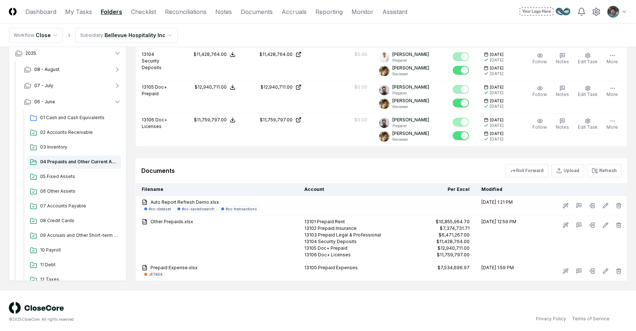 This screenshot has width=636, height=331. What do you see at coordinates (185, 12) in the screenshot?
I see `a: Reconciliations` at bounding box center [185, 12].